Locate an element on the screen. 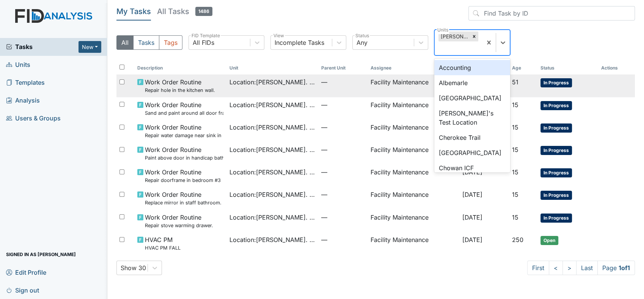 The width and height of the screenshot is (644, 299). span: Templates is located at coordinates (25, 82).